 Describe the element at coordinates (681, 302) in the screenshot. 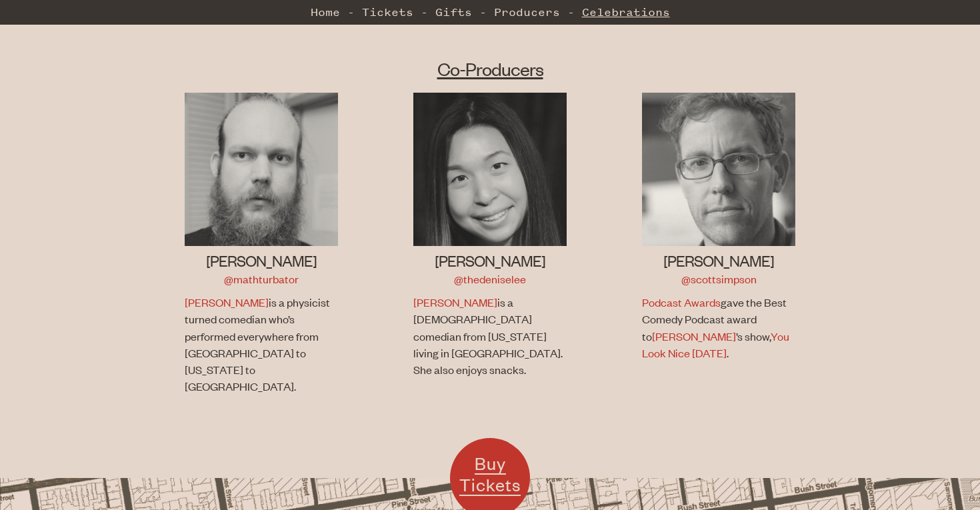

I see `a: Podcast Awards` at that location.